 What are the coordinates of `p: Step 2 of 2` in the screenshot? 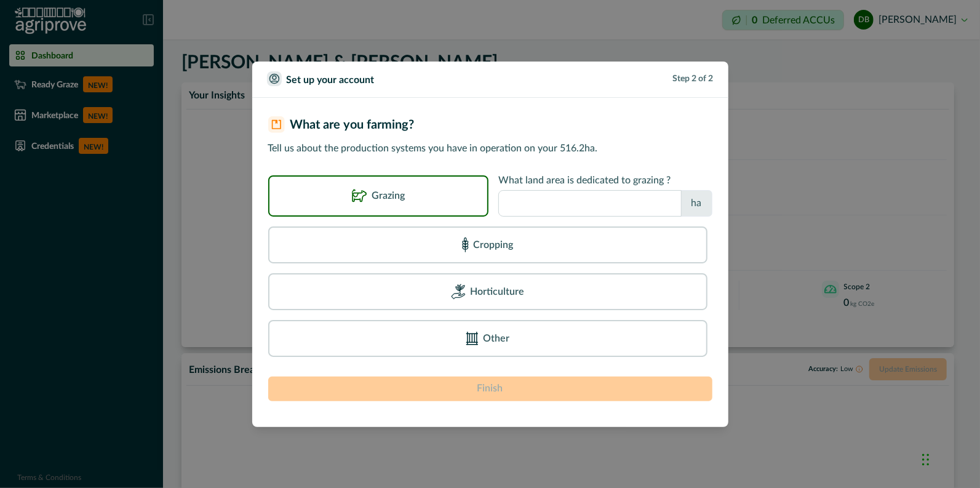 It's located at (693, 78).